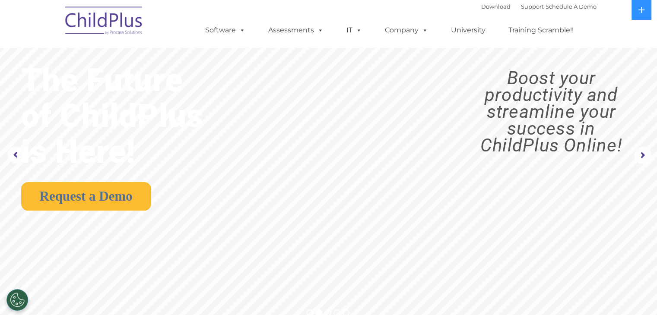 This screenshot has width=657, height=315. Describe the element at coordinates (225, 30) in the screenshot. I see `a: Software` at that location.